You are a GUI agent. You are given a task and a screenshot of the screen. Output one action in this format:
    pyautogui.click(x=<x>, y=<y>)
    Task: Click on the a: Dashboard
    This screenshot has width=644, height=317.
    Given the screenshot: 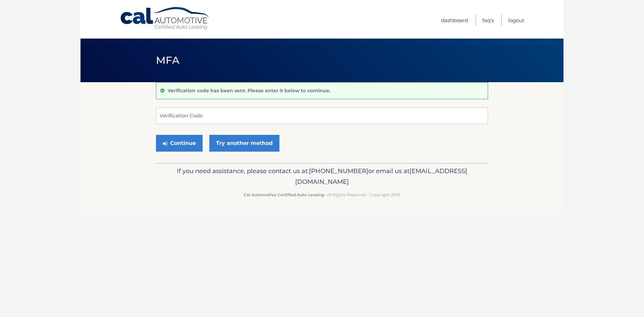 What is the action you would take?
    pyautogui.click(x=454, y=21)
    